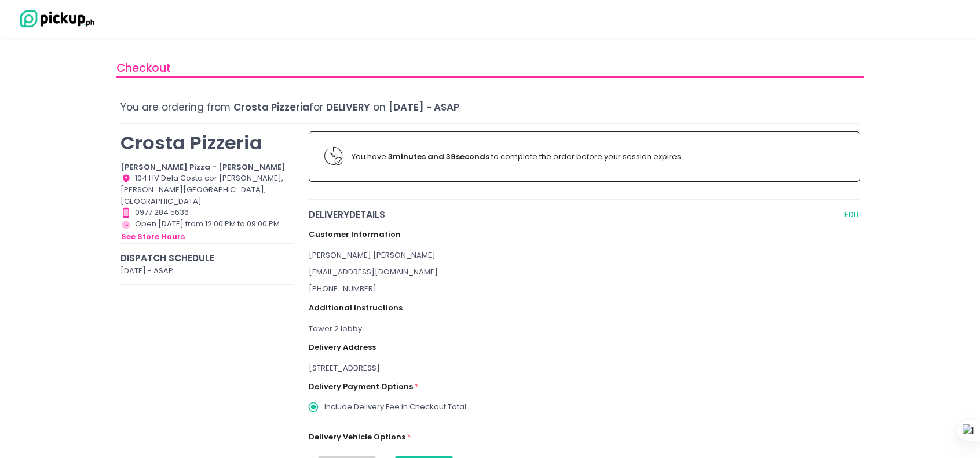 The height and width of the screenshot is (458, 980). What do you see at coordinates (207, 212) in the screenshot?
I see `div: 0977 284 5636` at bounding box center [207, 212].